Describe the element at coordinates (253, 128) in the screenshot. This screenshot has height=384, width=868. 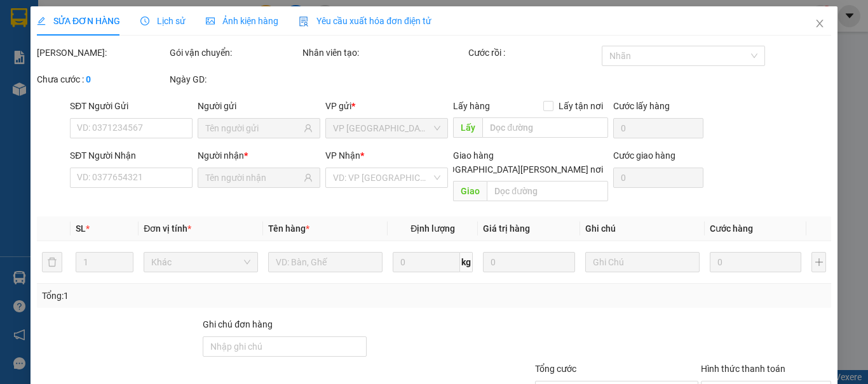
I see `input: Tên người gửi` at that location.